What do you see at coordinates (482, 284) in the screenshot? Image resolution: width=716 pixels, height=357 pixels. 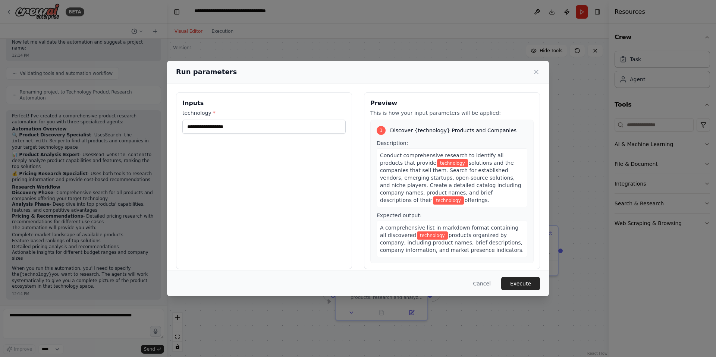 I see `button: Cancel` at bounding box center [482, 284].